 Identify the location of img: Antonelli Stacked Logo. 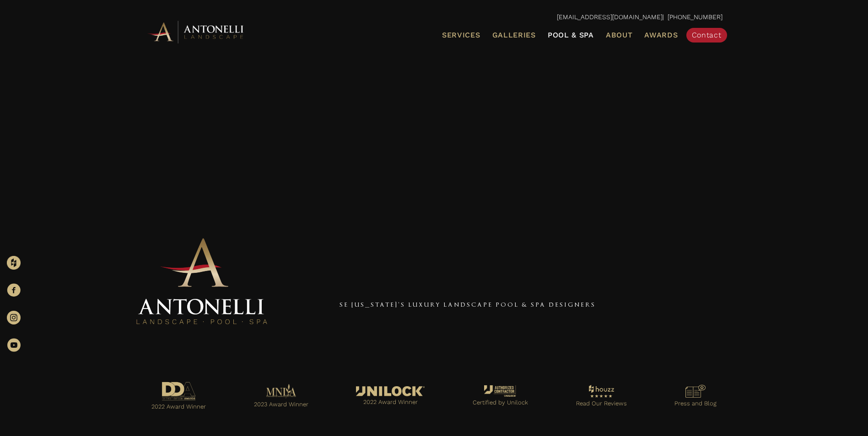
(202, 282).